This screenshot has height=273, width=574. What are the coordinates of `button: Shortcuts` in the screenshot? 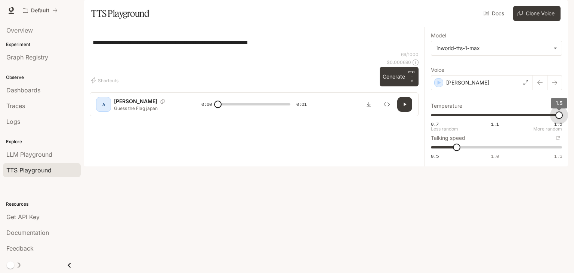 It's located at (105, 80).